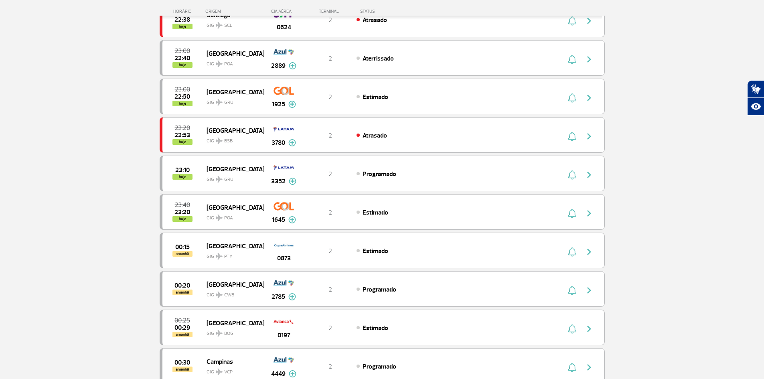  I want to click on span: 1645, so click(278, 220).